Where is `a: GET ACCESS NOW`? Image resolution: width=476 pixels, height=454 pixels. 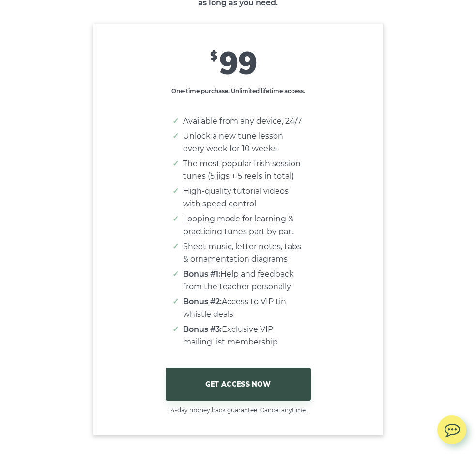
a: GET ACCESS NOW is located at coordinates (239, 384).